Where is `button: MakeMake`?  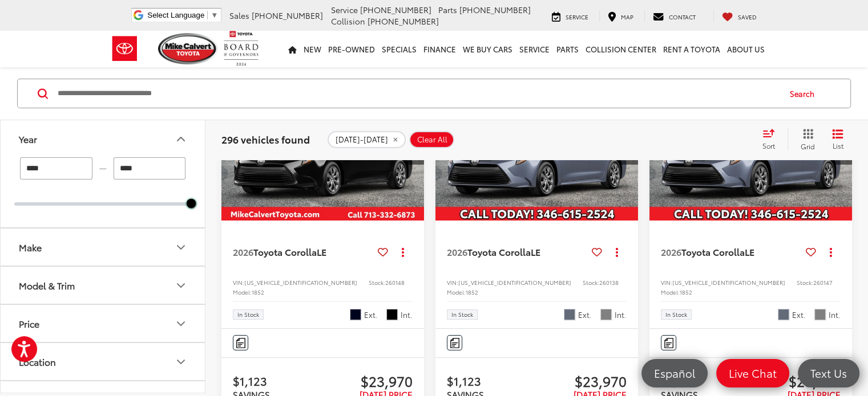
button: MakeMake is located at coordinates (103, 247).